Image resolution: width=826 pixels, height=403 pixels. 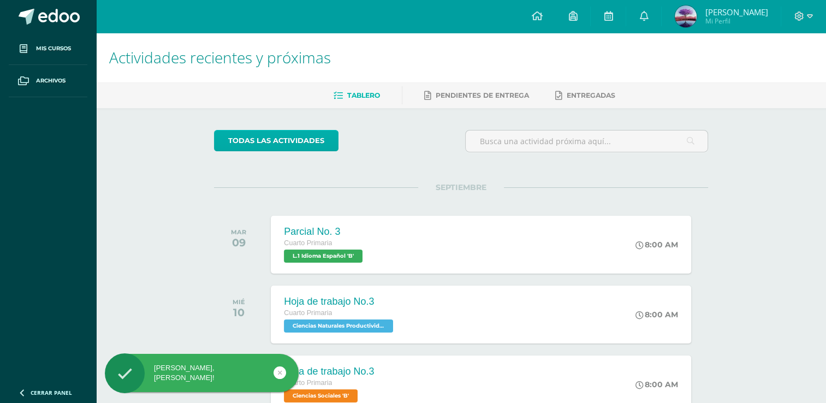 What do you see at coordinates (324, 232) in the screenshot?
I see `div: Parcial No. 3` at bounding box center [324, 232].